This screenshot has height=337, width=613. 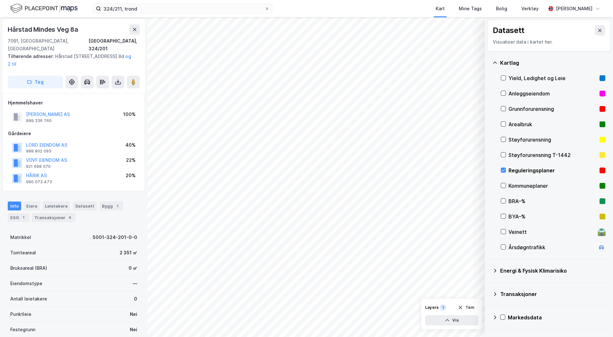 I want to click on div: Antall leietakere, so click(x=29, y=299).